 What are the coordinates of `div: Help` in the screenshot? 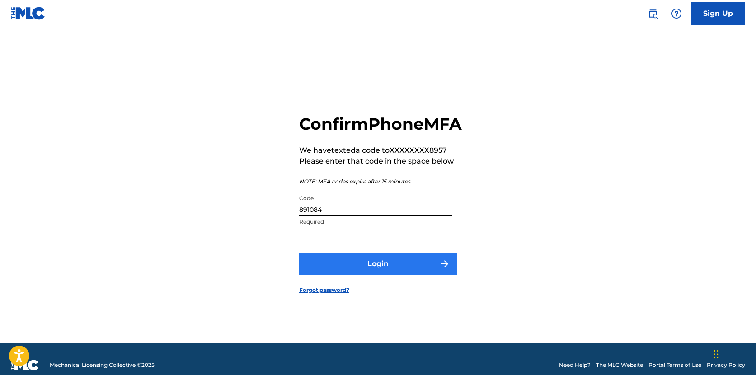 It's located at (676, 14).